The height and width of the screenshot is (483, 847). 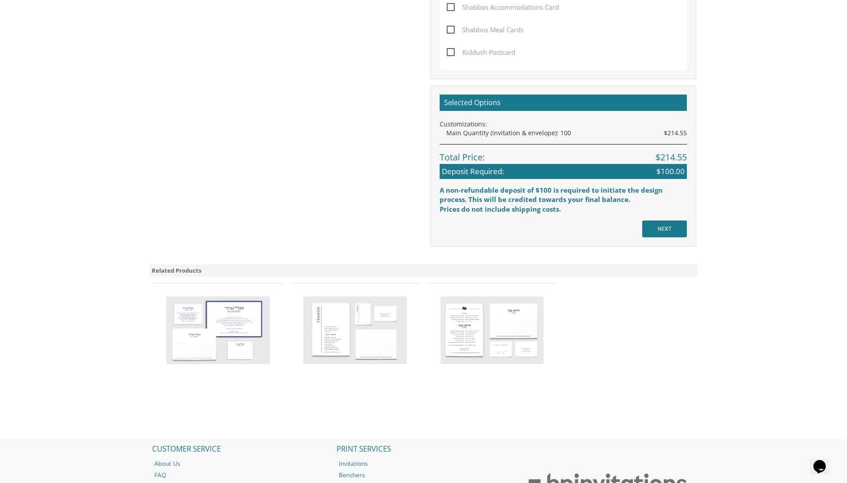 I want to click on a: Invitations, so click(x=424, y=464).